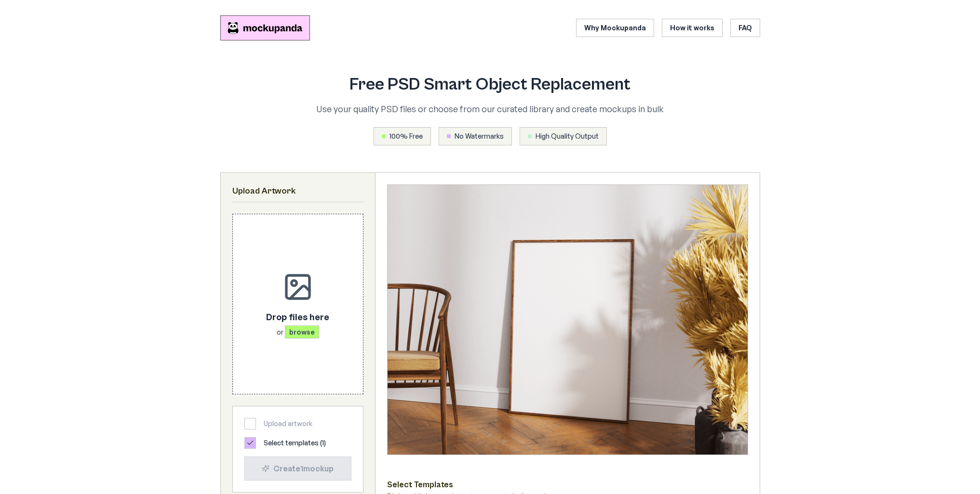  I want to click on p: Use your quality PSD files or choose from our curated library and create mockups in bulk, so click(490, 109).